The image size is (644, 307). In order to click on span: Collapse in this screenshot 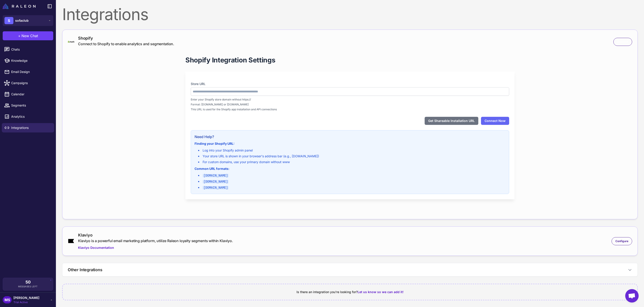, I will do `click(623, 42)`.